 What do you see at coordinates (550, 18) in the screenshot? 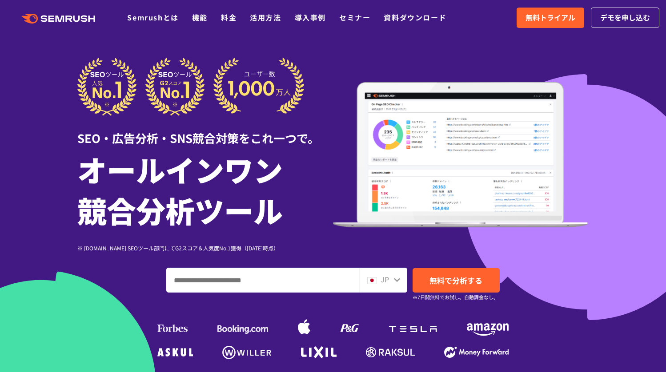
I see `span: 無料トライアル` at bounding box center [550, 18].